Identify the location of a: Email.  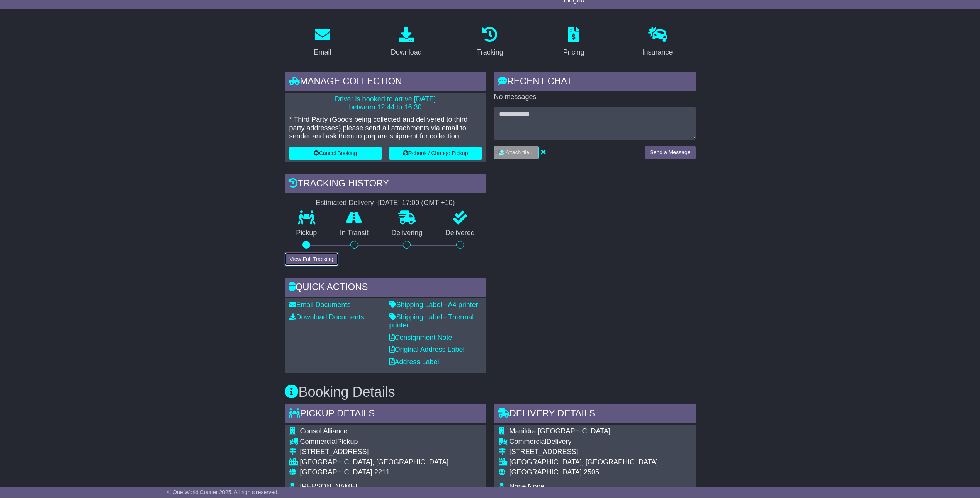
(322, 42).